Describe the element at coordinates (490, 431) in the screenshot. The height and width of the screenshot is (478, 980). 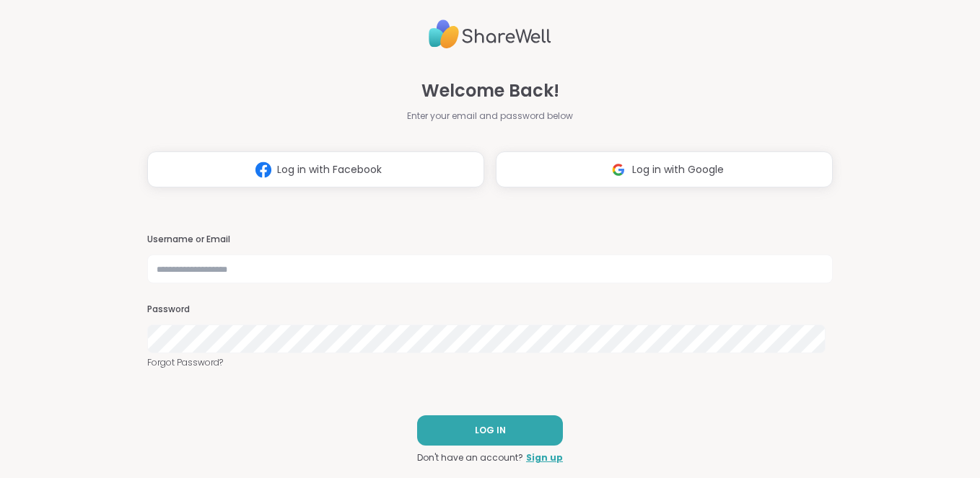
I see `span: LOG IN` at that location.